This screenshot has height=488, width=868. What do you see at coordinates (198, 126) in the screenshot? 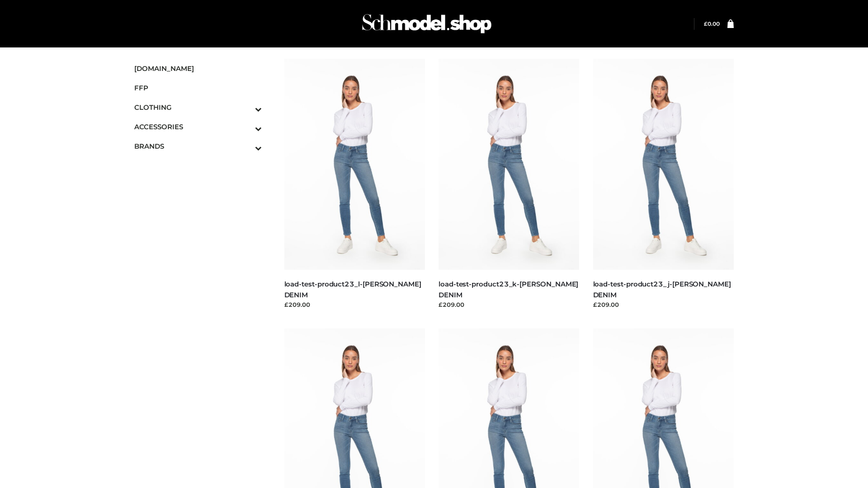
I see `span: ACCESSORIES` at bounding box center [198, 126].